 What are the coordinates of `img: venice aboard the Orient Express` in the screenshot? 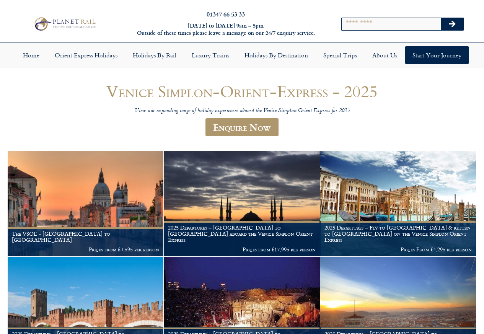 It's located at (398, 204).